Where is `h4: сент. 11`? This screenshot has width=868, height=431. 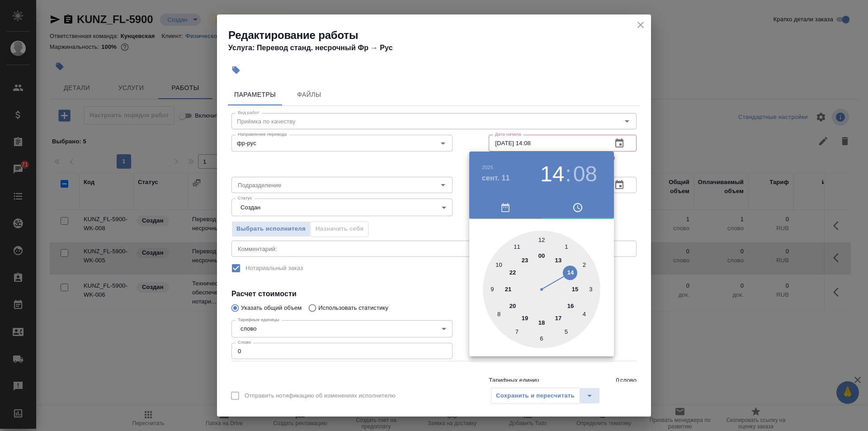 h4: сент. 11 is located at coordinates (496, 178).